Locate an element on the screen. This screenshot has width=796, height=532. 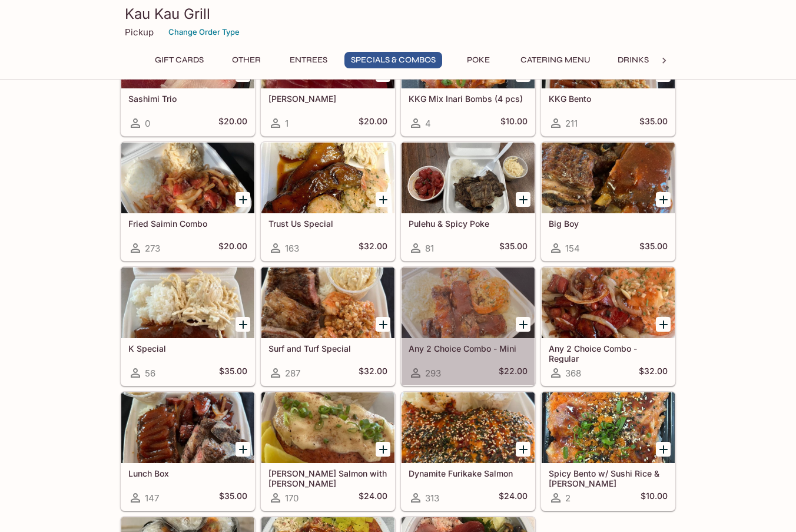
span: 293 is located at coordinates (433, 373).